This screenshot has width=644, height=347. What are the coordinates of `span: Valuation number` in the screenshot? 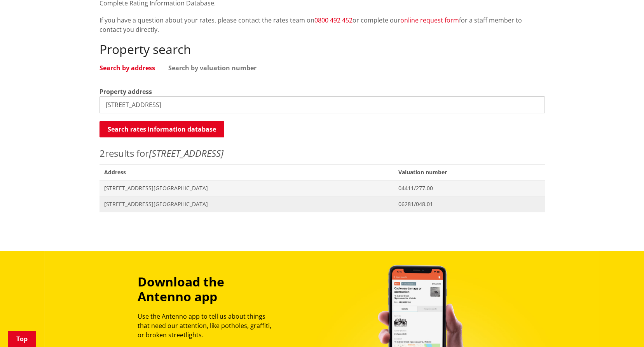 It's located at (469, 172).